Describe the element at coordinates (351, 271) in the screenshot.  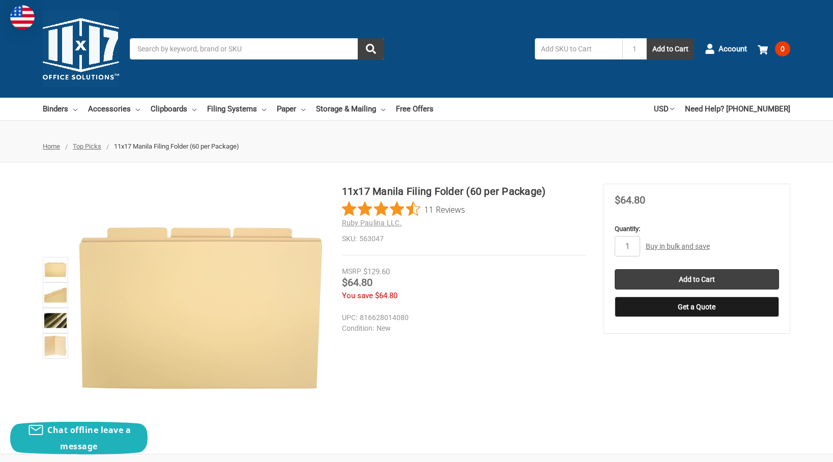
I see `div: MSRP` at that location.